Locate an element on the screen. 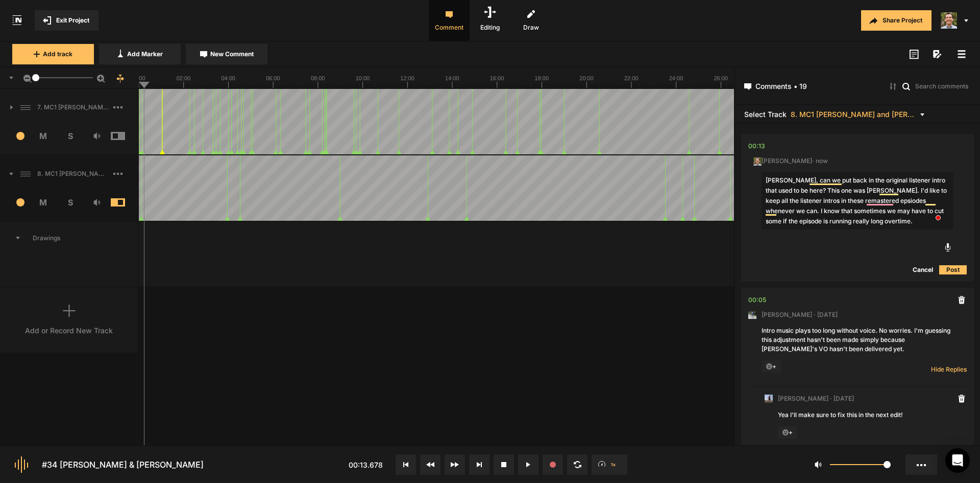 The width and height of the screenshot is (980, 483). span: New Comment is located at coordinates (232, 54).